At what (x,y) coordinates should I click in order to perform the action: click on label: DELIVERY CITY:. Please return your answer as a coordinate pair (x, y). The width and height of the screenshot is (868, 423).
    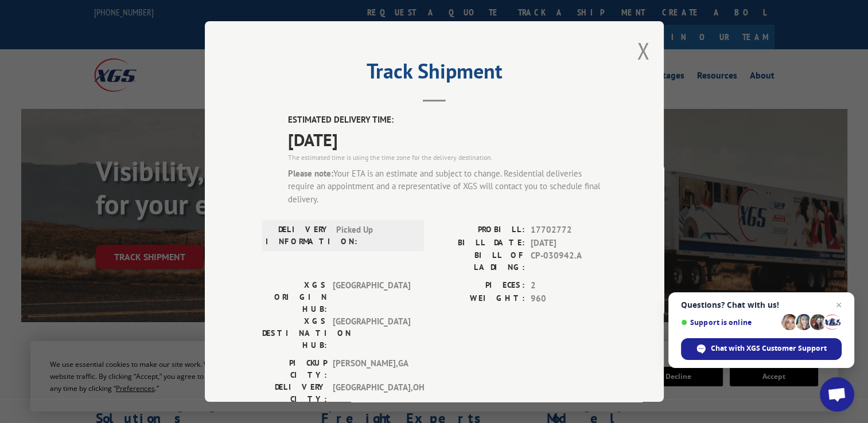
    Looking at the image, I should click on (294, 393).